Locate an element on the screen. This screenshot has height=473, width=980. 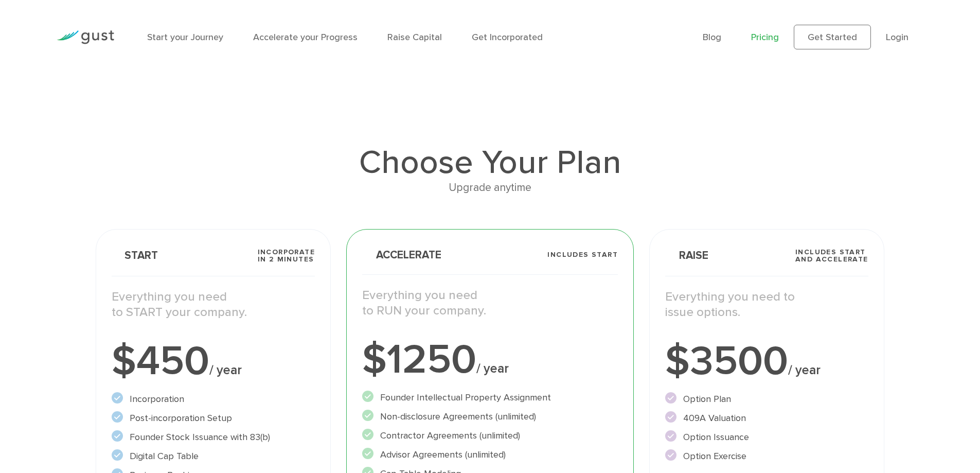
li: Founder Intellectual Property Assignment is located at coordinates (490, 398).